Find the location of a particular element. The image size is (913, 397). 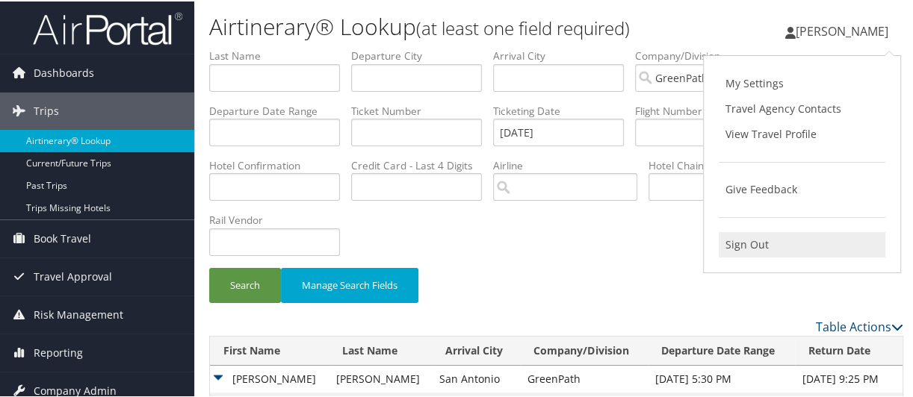

label: Credit Card - Last 4 Digits is located at coordinates (422, 164).